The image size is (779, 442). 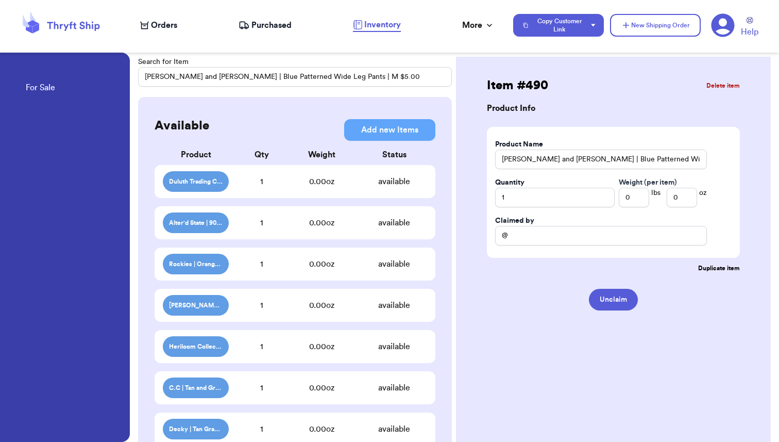 What do you see at coordinates (383, 25) in the screenshot?
I see `span: Inventory` at bounding box center [383, 25].